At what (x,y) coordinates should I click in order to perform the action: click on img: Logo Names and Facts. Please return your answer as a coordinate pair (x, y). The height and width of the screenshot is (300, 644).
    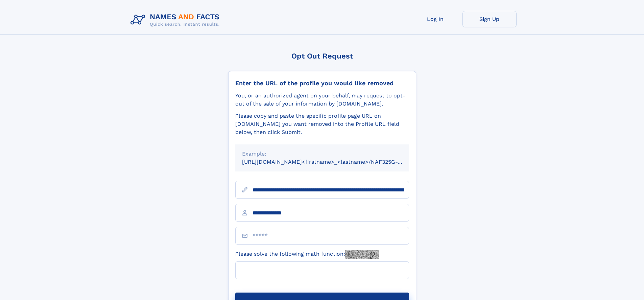
    Looking at the image, I should click on (176, 20).